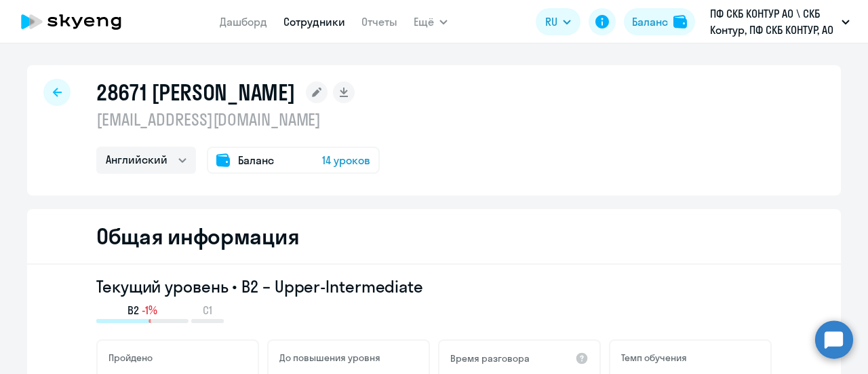  I want to click on span: 14 уроков, so click(346, 160).